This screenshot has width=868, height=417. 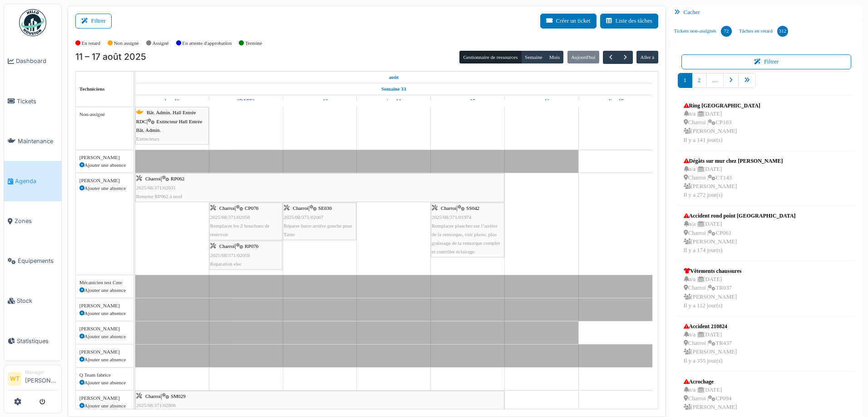 What do you see at coordinates (33, 221) in the screenshot?
I see `a: Zones` at bounding box center [33, 221].